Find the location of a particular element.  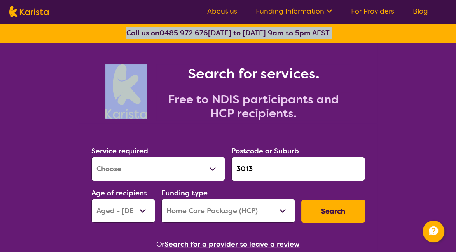

a: Funding Information is located at coordinates (294, 11).